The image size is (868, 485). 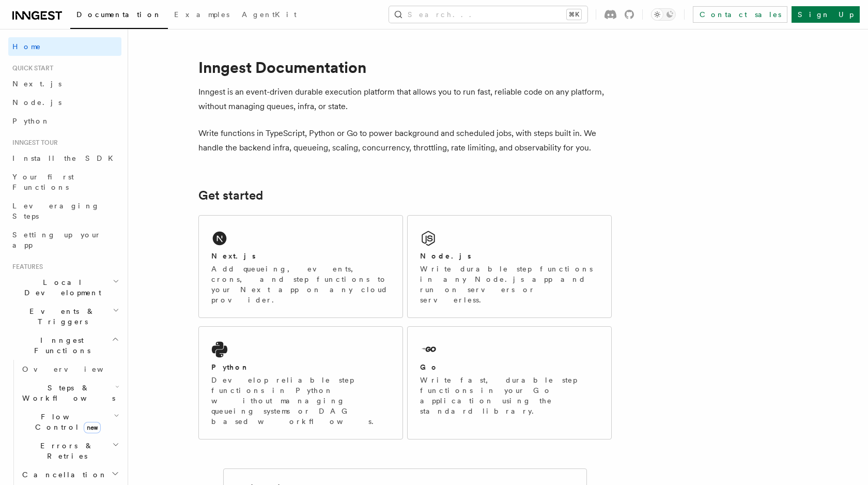 What do you see at coordinates (269, 16) in the screenshot?
I see `a: AgentKit` at bounding box center [269, 16].